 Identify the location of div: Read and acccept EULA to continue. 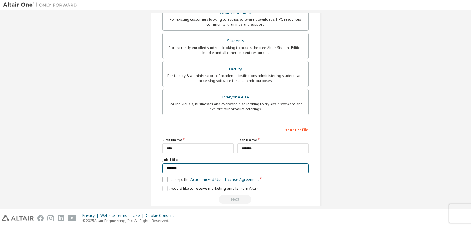
(235, 200).